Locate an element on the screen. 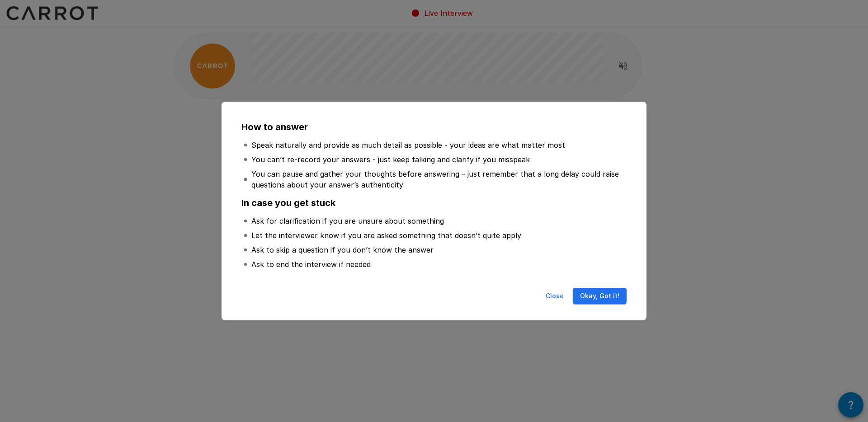  p: You can pause and gather your thoughts before answering – just remember that a long delay could r... is located at coordinates (438, 180).